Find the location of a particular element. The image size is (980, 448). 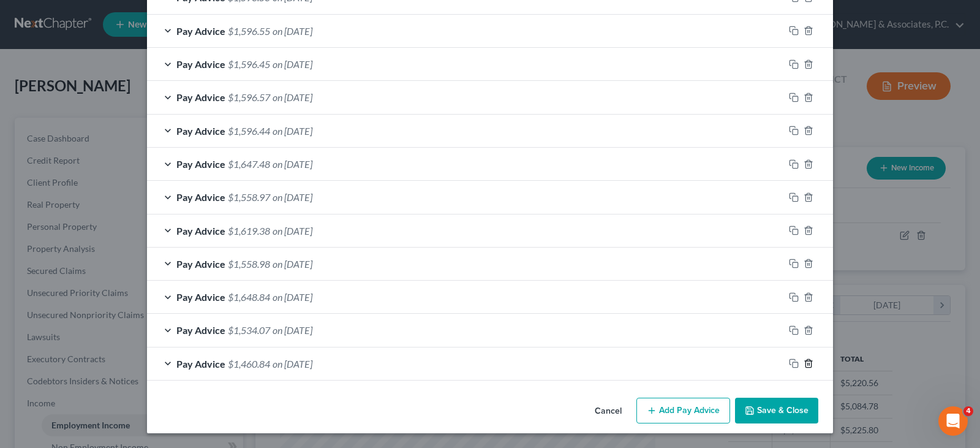

span: $1,647.48 is located at coordinates (249, 164).